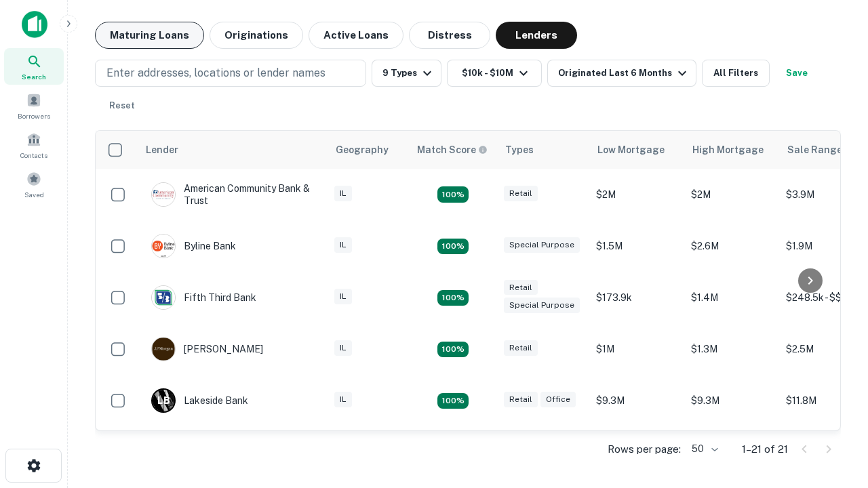 The image size is (868, 488). Describe the element at coordinates (230, 73) in the screenshot. I see `button: Enter addresses, locations or lender names` at that location.